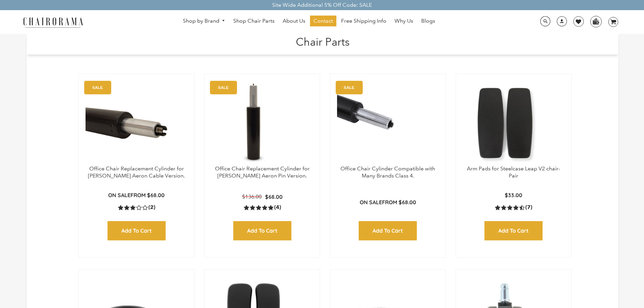  Describe the element at coordinates (323, 21) in the screenshot. I see `span: Contact` at that location.